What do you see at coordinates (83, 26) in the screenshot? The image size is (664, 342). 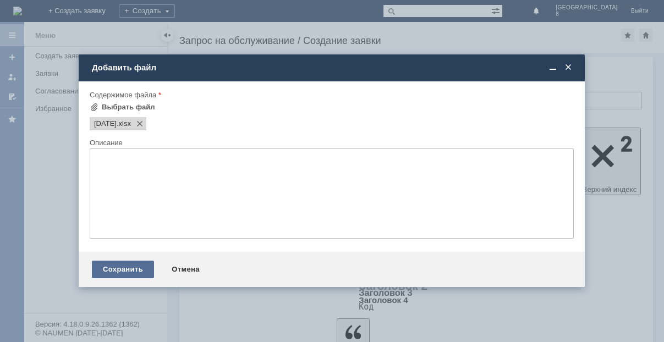 I see `div: спасибо` at bounding box center [83, 26].